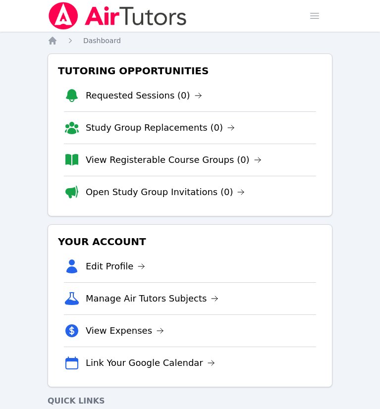 The image size is (380, 409). I want to click on h3: Tutoring Opportunities, so click(190, 71).